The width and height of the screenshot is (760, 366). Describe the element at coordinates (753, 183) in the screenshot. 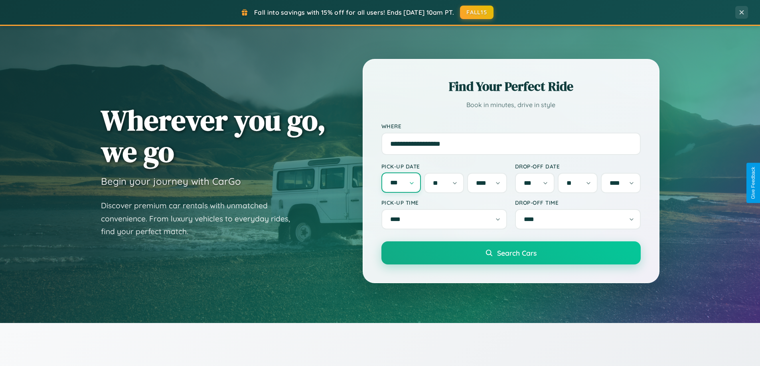

I see `div: Give Feedback` at that location.